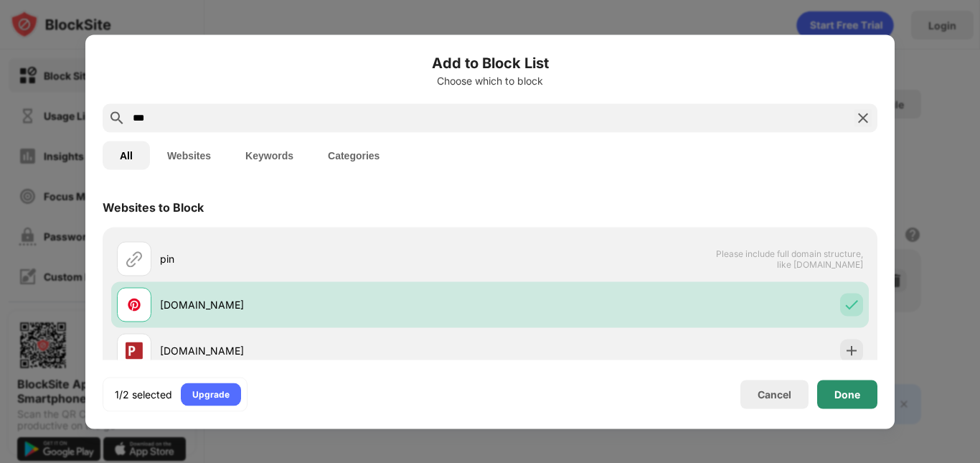 This screenshot has width=980, height=463. Describe the element at coordinates (864, 118) in the screenshot. I see `img: search-close` at that location.